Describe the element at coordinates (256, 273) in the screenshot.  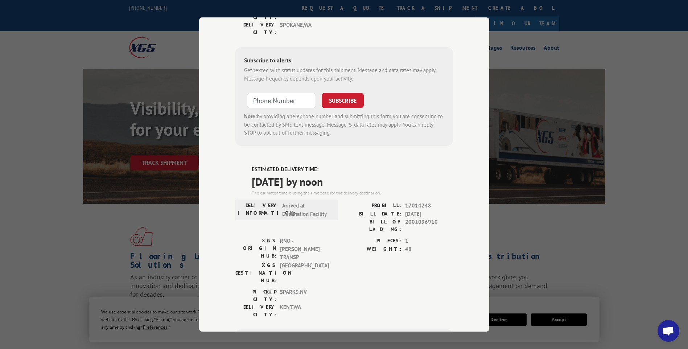
I see `label: XGS DESTINATION HUB:` at that location.